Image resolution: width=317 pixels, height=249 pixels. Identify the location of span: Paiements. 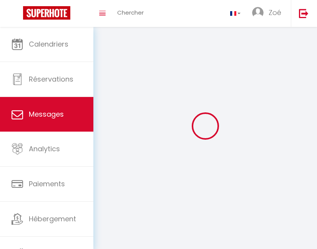
(47, 183).